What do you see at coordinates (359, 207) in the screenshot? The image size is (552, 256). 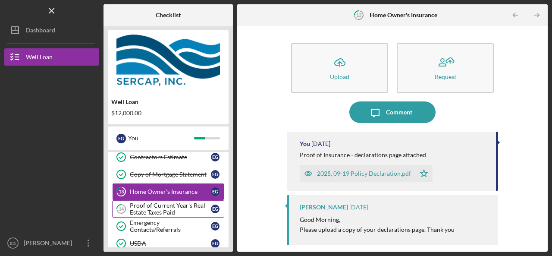 I see `time: 2025-09-15 13:44` at bounding box center [359, 207].